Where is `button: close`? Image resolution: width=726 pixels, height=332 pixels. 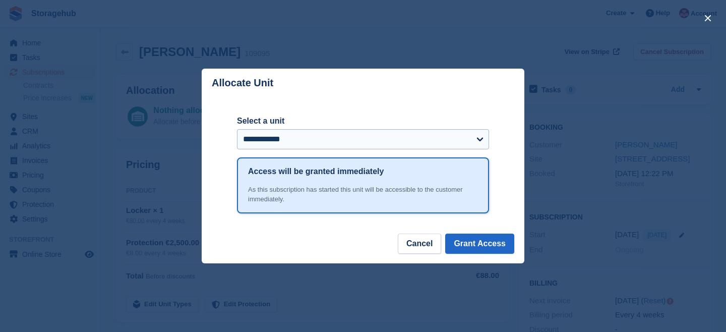
button: close is located at coordinates (708, 18).